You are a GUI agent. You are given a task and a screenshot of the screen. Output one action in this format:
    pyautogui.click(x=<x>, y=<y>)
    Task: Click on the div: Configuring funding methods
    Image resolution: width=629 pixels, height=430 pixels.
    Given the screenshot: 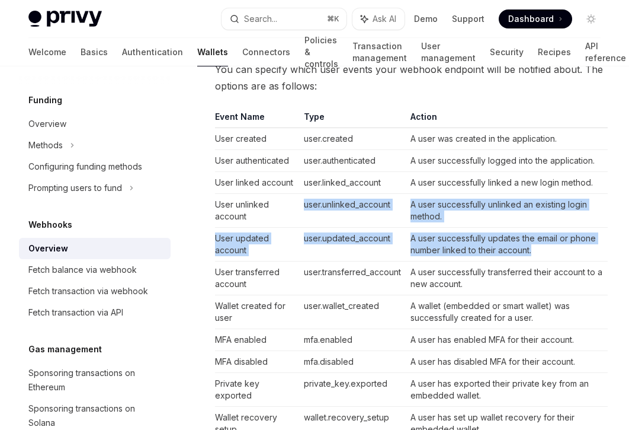 What is the action you would take?
    pyautogui.click(x=85, y=167)
    